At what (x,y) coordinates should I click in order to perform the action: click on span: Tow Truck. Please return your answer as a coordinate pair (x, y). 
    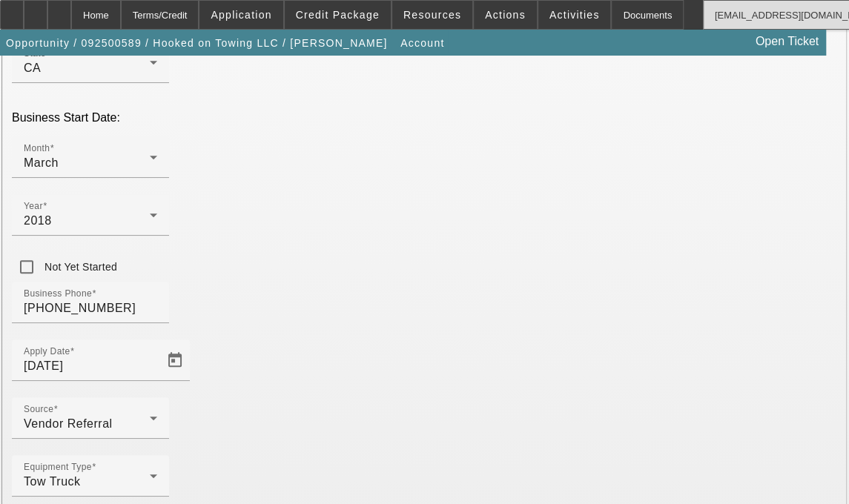
    Looking at the image, I should click on (52, 481).